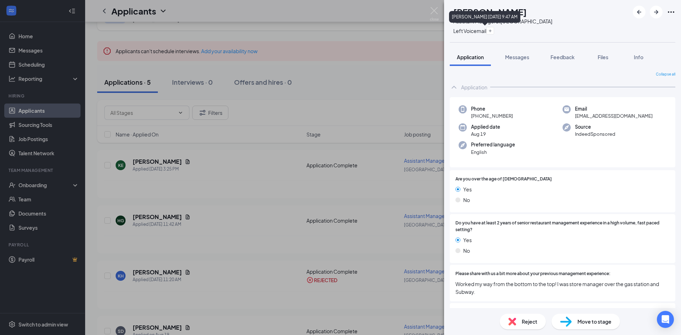 The image size is (681, 335). Describe the element at coordinates (657, 12) in the screenshot. I see `button: ArrowRight` at that location.